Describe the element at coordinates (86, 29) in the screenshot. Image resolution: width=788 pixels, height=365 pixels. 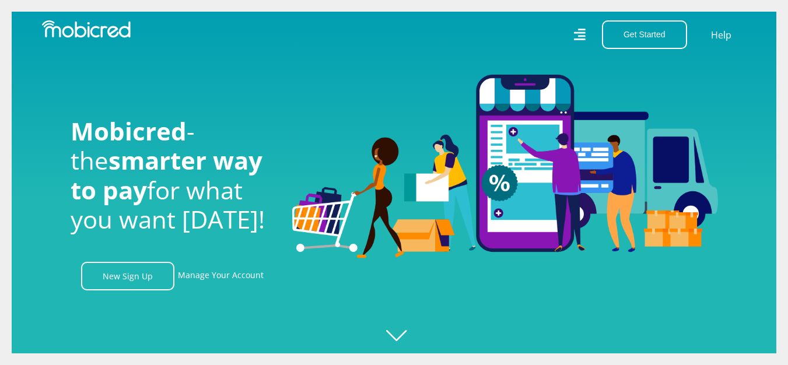
I see `img: Mobicred` at that location.